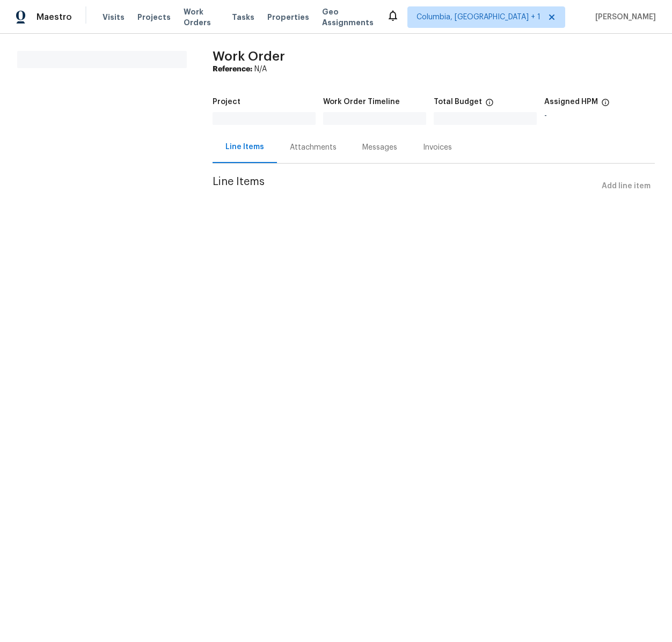 Image resolution: width=672 pixels, height=642 pixels. I want to click on span: Geo Assignments, so click(348, 17).